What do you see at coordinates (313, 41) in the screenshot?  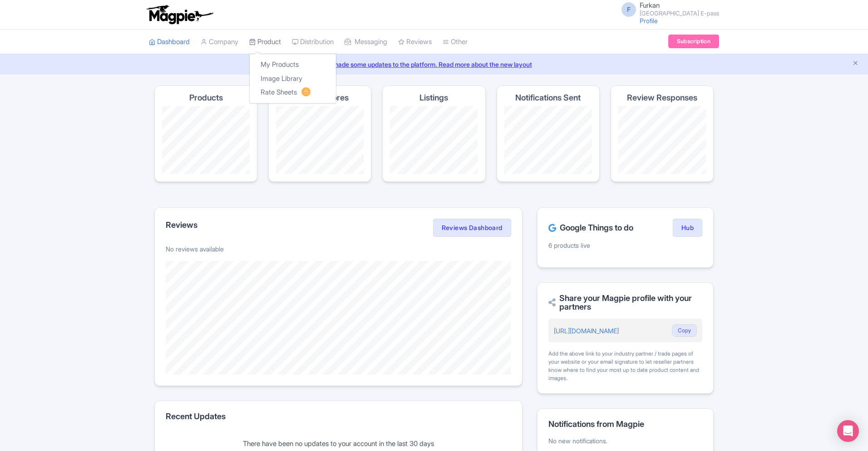 I see `a: Distribution` at bounding box center [313, 41].